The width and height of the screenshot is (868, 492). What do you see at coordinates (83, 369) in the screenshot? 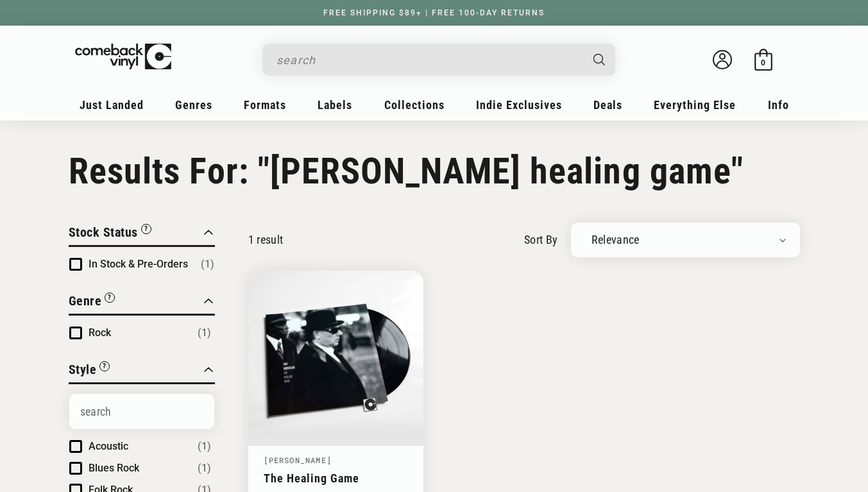
I see `span: Style` at bounding box center [83, 369].